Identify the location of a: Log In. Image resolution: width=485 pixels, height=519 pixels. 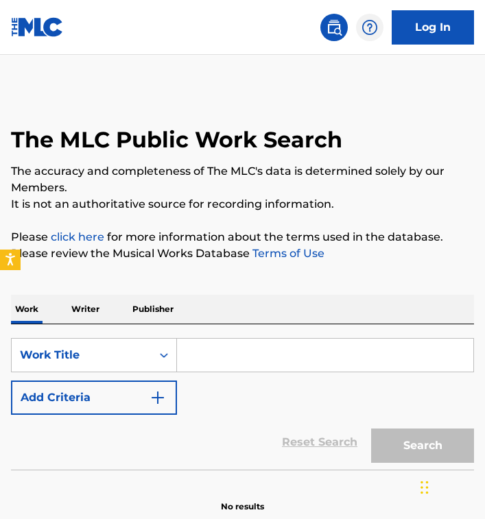
(433, 27).